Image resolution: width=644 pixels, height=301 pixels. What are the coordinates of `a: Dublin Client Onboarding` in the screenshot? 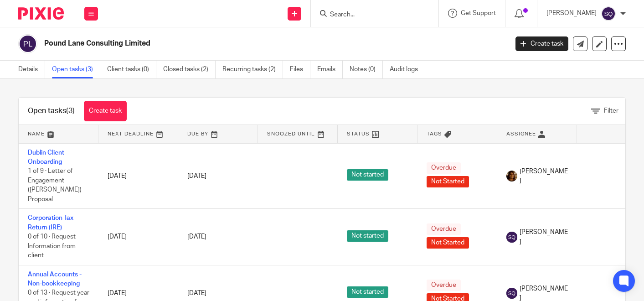 It's located at (46, 157).